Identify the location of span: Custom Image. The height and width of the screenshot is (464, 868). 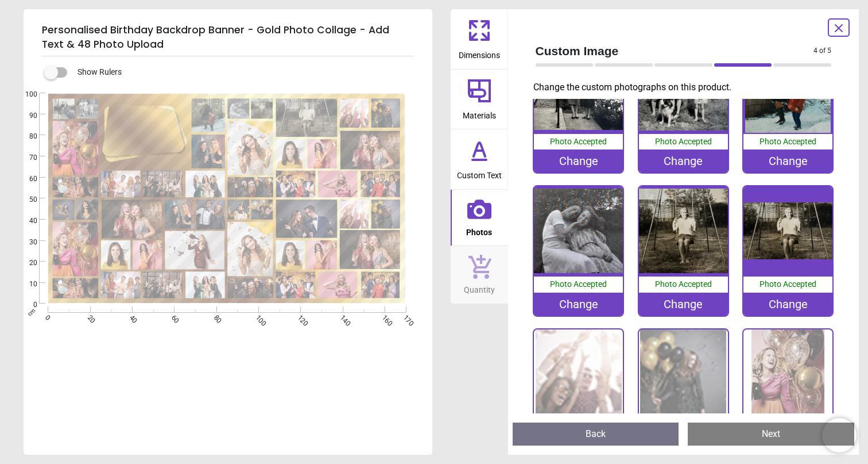
(675, 50).